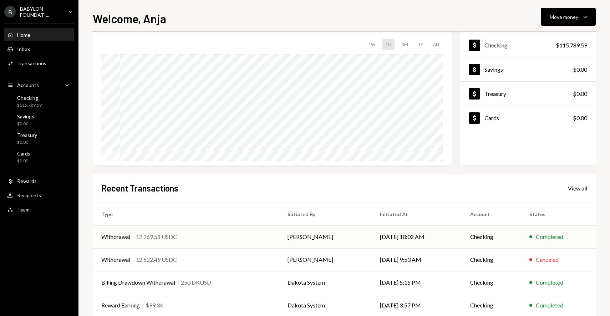 This screenshot has height=316, width=610. I want to click on div: Home, so click(24, 35).